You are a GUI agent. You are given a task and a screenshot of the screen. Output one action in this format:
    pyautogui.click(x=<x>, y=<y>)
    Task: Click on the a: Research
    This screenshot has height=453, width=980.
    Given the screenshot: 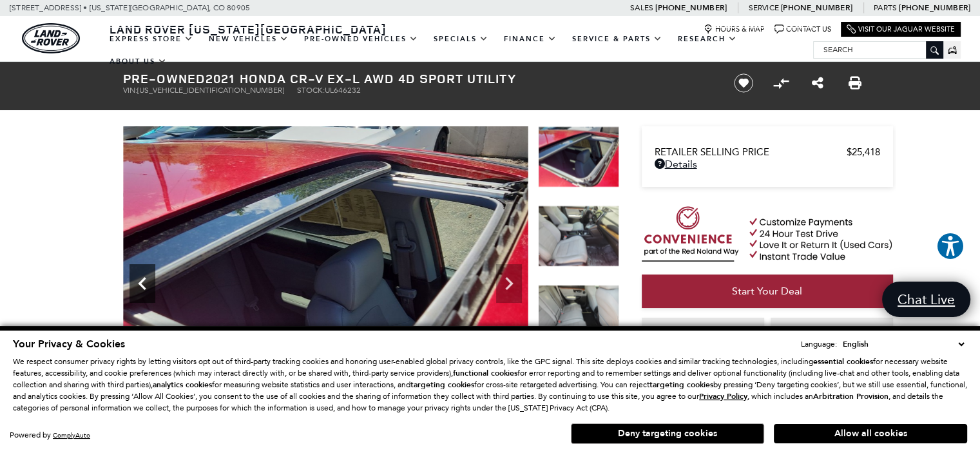 What is the action you would take?
    pyautogui.click(x=707, y=39)
    